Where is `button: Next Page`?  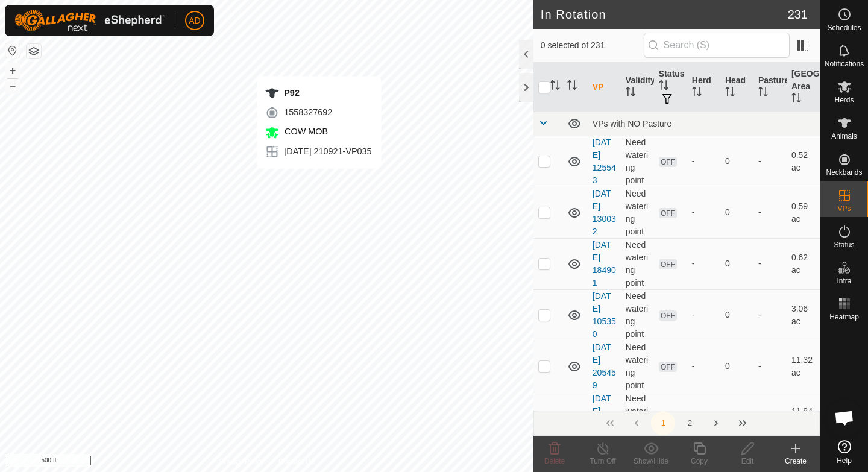 button: Next Page is located at coordinates (716, 423).